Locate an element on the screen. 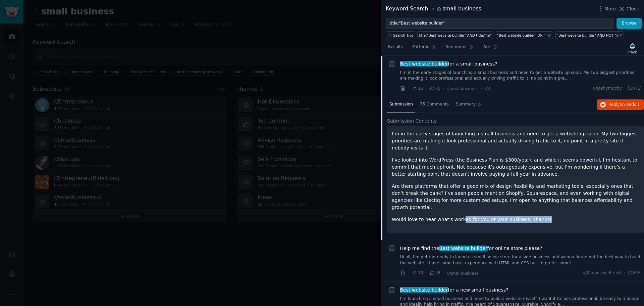  p: Are there platforms that offer a good mix of design flexibility and marketing tools, especially o... is located at coordinates (516, 197).